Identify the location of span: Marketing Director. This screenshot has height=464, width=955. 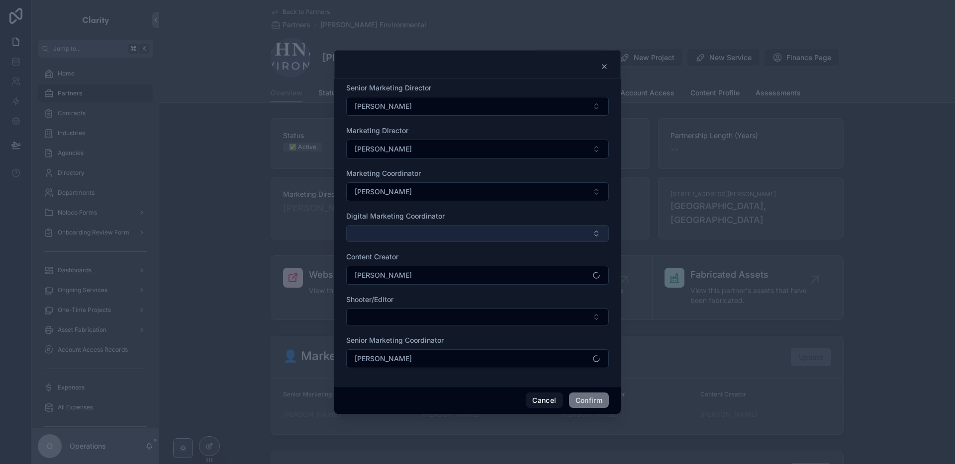
(377, 130).